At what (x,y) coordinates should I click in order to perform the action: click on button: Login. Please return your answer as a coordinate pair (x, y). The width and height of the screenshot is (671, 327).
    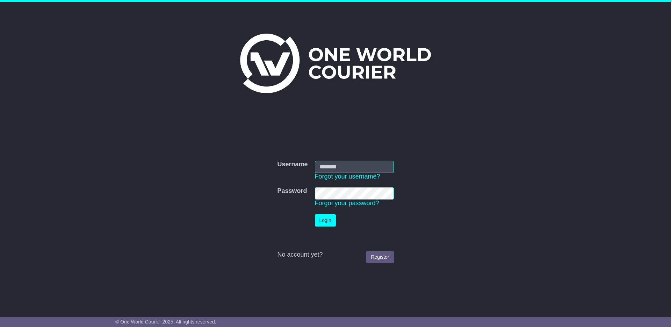
    Looking at the image, I should click on (325, 220).